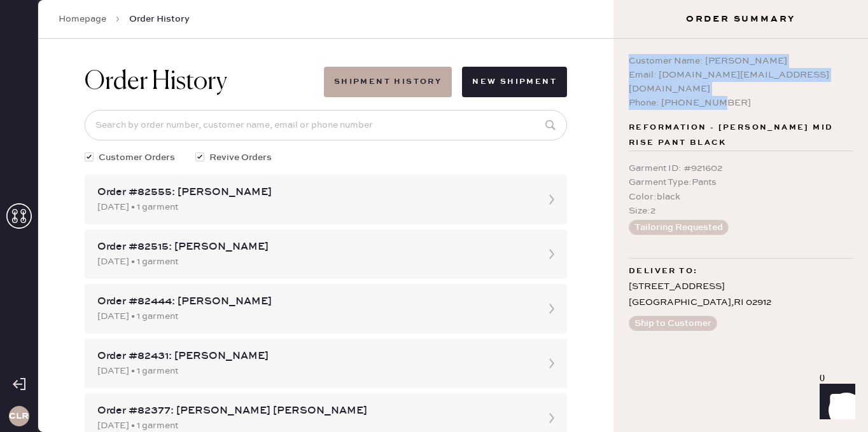 The image size is (868, 432). Describe the element at coordinates (741, 211) in the screenshot. I see `div: Size : 2` at that location.